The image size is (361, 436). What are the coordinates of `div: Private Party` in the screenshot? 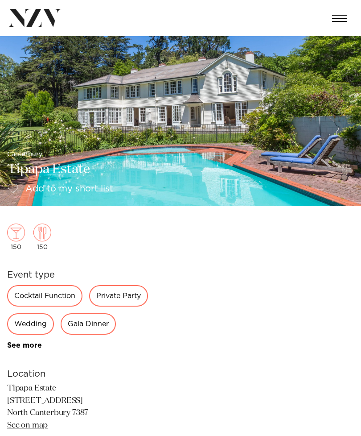 It's located at (119, 296).